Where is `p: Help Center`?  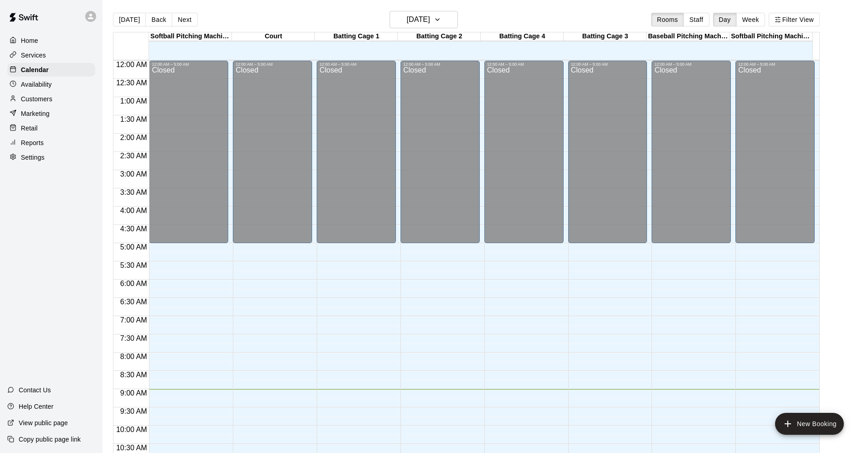
p: Help Center is located at coordinates (36, 406).